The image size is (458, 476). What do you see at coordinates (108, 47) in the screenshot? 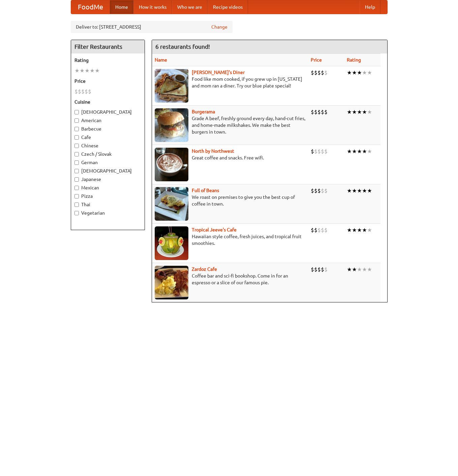
I see `h4: Filter Restaurants` at bounding box center [108, 47].